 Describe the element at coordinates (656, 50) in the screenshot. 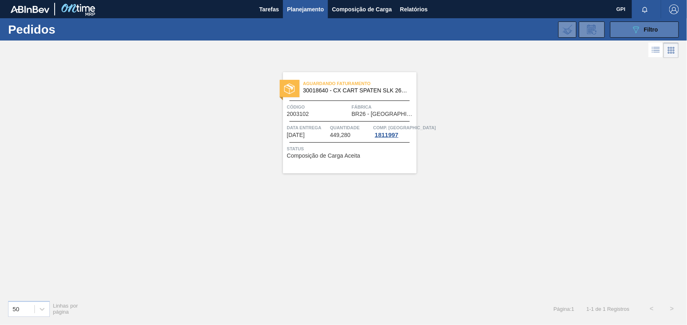

I see `div: Visão em Lista` at that location.